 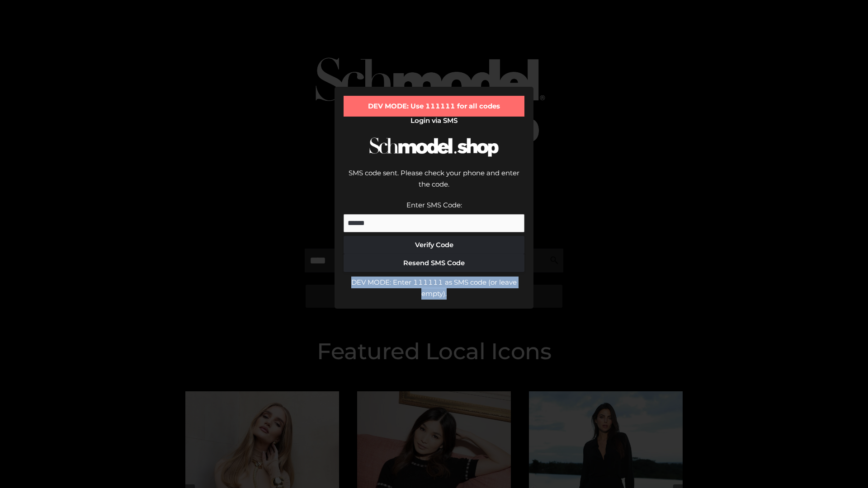 I want to click on div: SMS code sent. Please check your phone and enter the code., so click(x=434, y=183).